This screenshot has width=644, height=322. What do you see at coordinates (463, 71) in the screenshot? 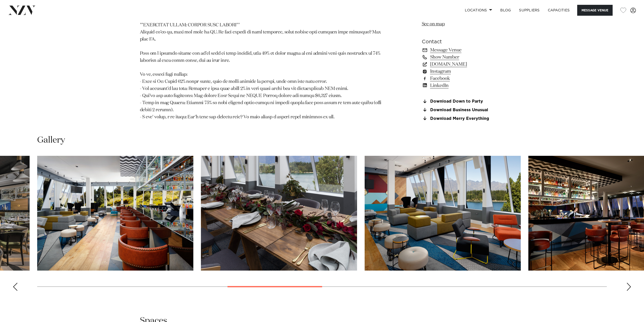
I see `a: Instagram` at bounding box center [463, 71].